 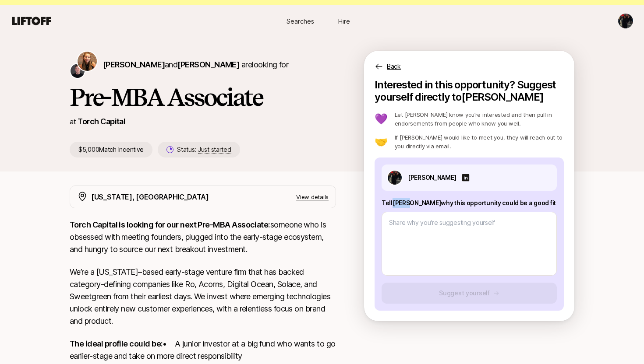 What do you see at coordinates (625, 21) in the screenshot?
I see `img: Anshita Banka` at bounding box center [625, 21].